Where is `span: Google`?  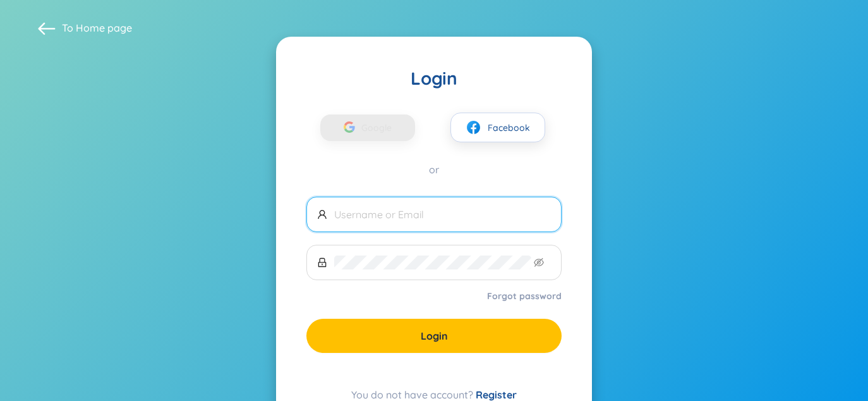
span: Google is located at coordinates (380, 128).